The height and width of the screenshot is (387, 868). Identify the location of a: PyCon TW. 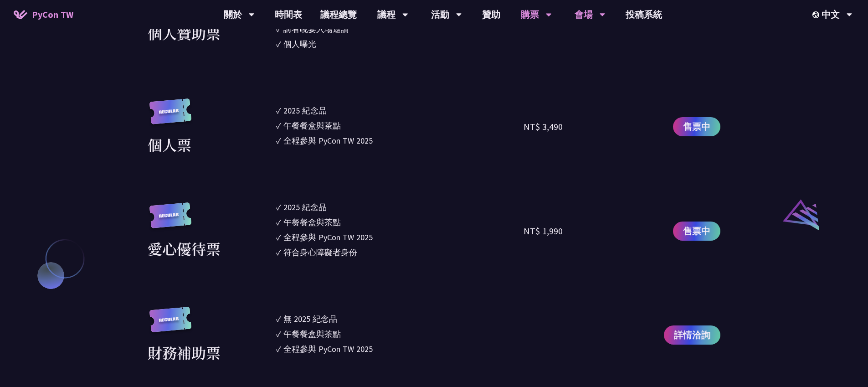
(43, 15).